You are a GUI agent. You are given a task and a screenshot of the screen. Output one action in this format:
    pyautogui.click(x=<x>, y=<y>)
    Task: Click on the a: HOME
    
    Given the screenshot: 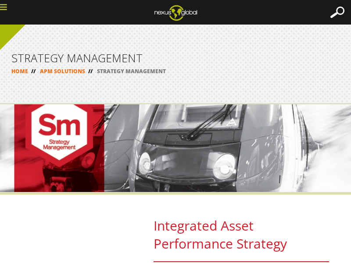 What is the action you would take?
    pyautogui.click(x=20, y=71)
    